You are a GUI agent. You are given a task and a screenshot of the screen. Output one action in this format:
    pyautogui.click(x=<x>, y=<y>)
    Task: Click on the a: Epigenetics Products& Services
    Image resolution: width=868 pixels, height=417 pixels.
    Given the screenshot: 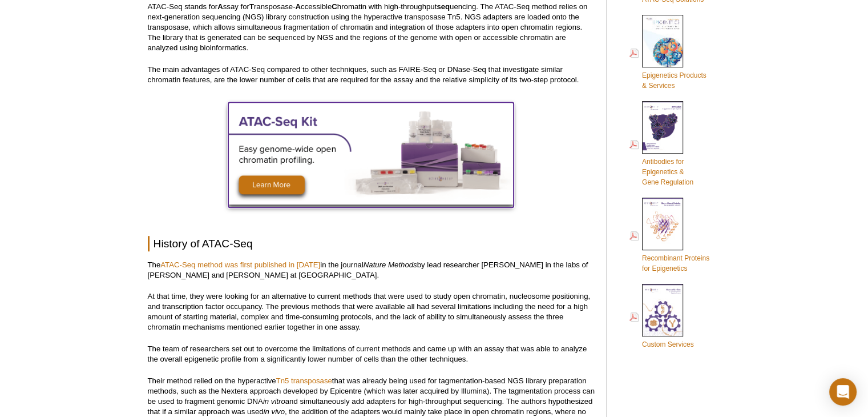 What is the action you would take?
    pyautogui.click(x=668, y=53)
    